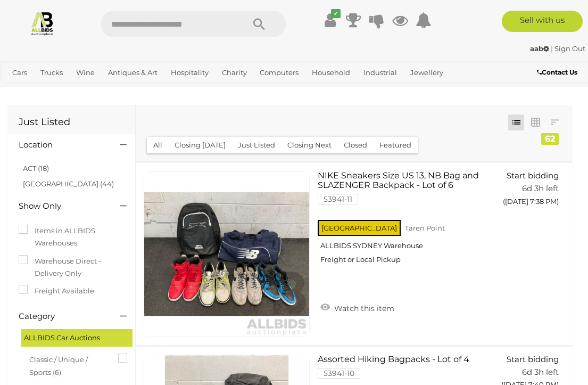 Image resolution: width=588 pixels, height=385 pixels. Describe the element at coordinates (557, 72) in the screenshot. I see `b: Contact Us` at that location.